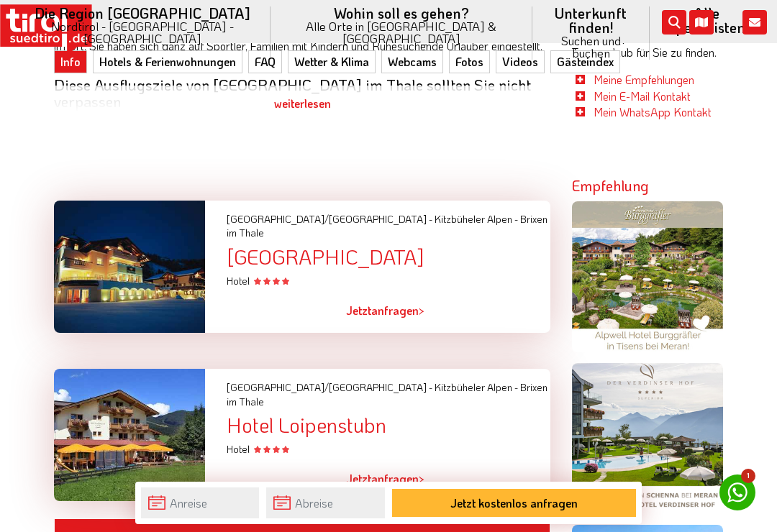  Describe the element at coordinates (647, 277) in the screenshot. I see `img: burggraefler.jpg` at that location.